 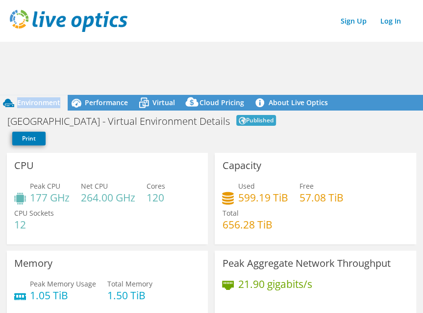 What do you see at coordinates (306, 263) in the screenshot?
I see `h3: Peak Aggregate Network Throughput` at bounding box center [306, 263].